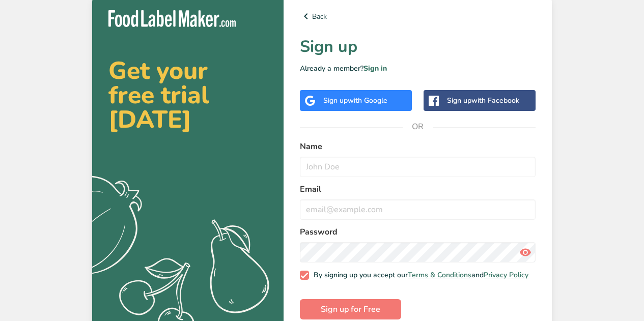  Describe the element at coordinates (172, 18) in the screenshot. I see `img: Food Label Maker` at that location.